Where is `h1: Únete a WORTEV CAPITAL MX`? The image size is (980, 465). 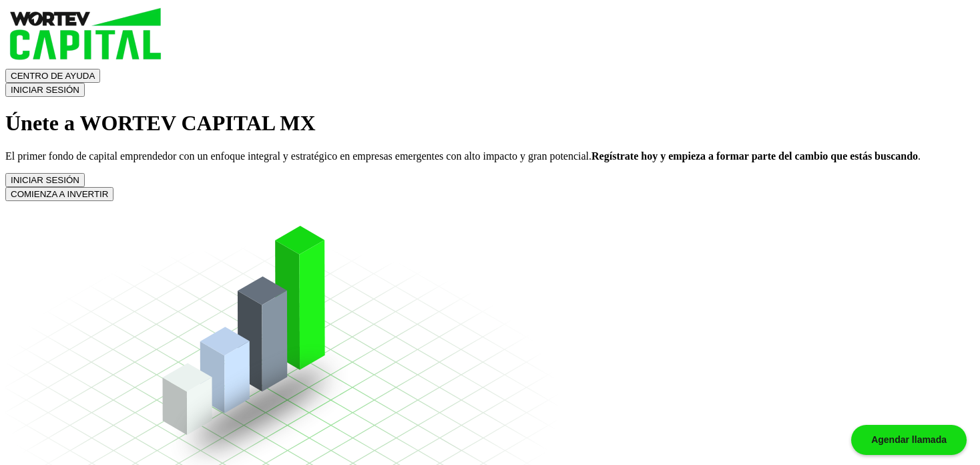 h1: Únete a WORTEV CAPITAL MX is located at coordinates (490, 123).